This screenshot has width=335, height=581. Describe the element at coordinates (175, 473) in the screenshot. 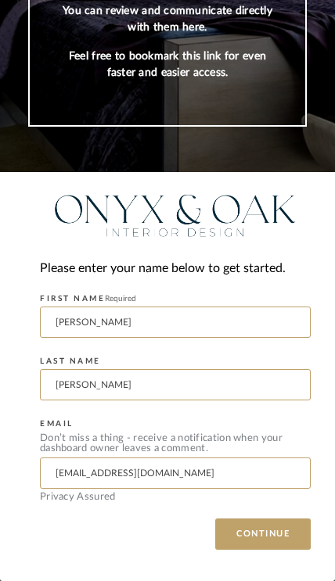

I see `input: Enter Email` at that location.